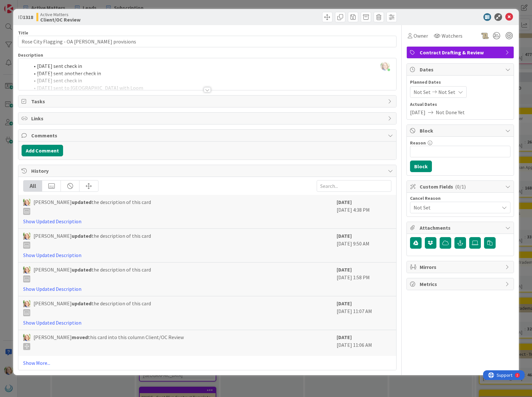  Describe the element at coordinates (460, 82) in the screenshot. I see `span: Planned Dates` at that location.